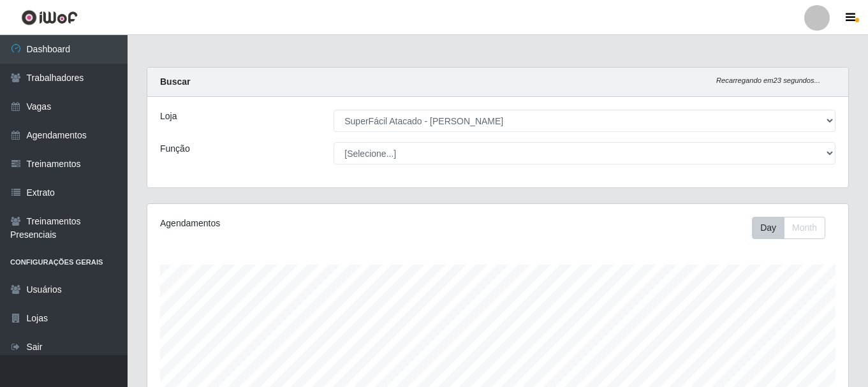 This screenshot has height=387, width=868. I want to click on button: Month, so click(804, 228).